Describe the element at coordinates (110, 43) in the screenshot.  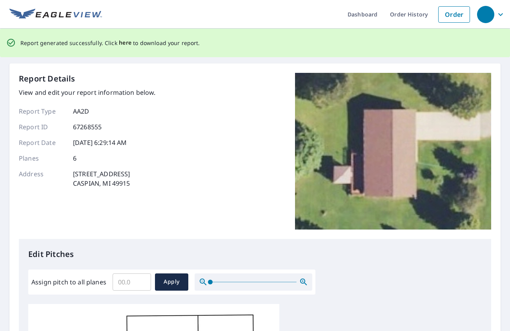
I see `p: Report generated successfully. Click to download your report.` at that location.